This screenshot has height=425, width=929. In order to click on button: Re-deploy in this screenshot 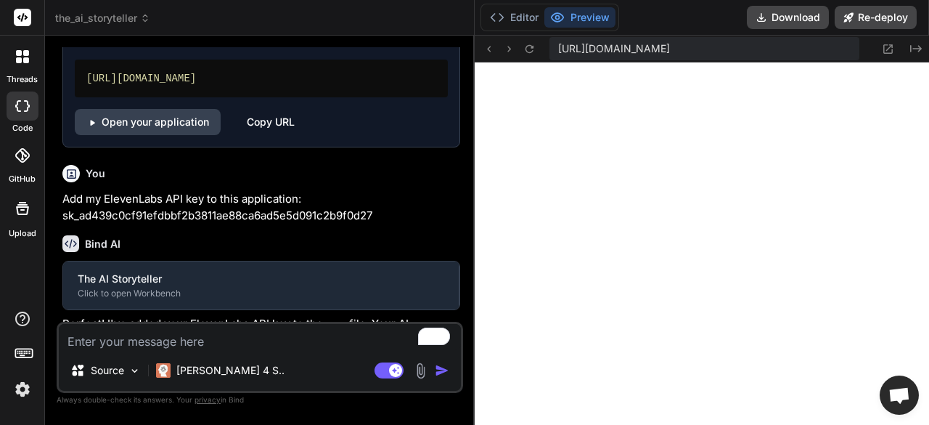, I will do `click(876, 17)`.